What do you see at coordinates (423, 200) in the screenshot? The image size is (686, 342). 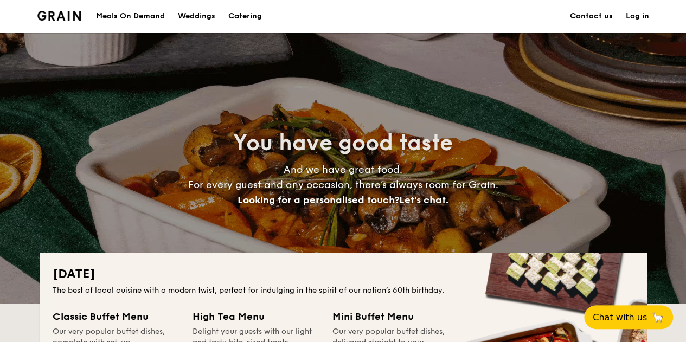 I see `span: Let's chat.` at bounding box center [423, 200].